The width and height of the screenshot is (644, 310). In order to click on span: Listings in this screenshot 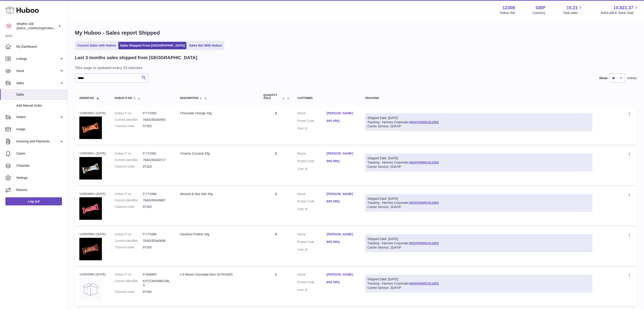, I will do `click(38, 59)`.